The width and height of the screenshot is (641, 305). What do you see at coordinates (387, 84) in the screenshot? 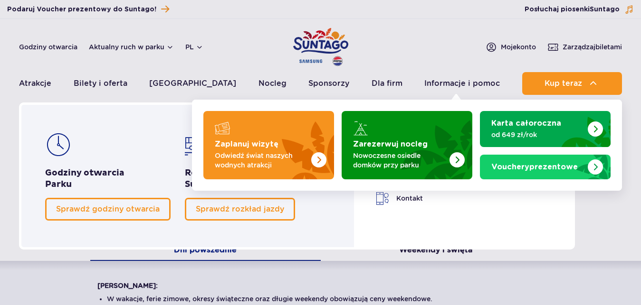
I see `a: Dla firm` at bounding box center [387, 84].